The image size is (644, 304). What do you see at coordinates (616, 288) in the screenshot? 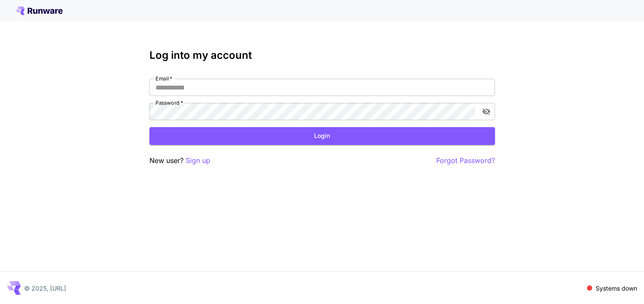
I see `p: Systems down` at bounding box center [616, 288].